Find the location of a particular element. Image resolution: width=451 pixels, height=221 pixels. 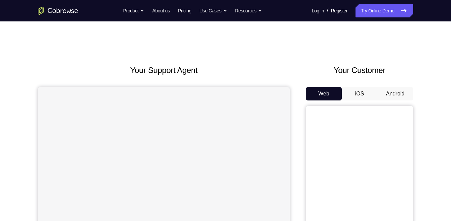

button: Product is located at coordinates (134, 11).